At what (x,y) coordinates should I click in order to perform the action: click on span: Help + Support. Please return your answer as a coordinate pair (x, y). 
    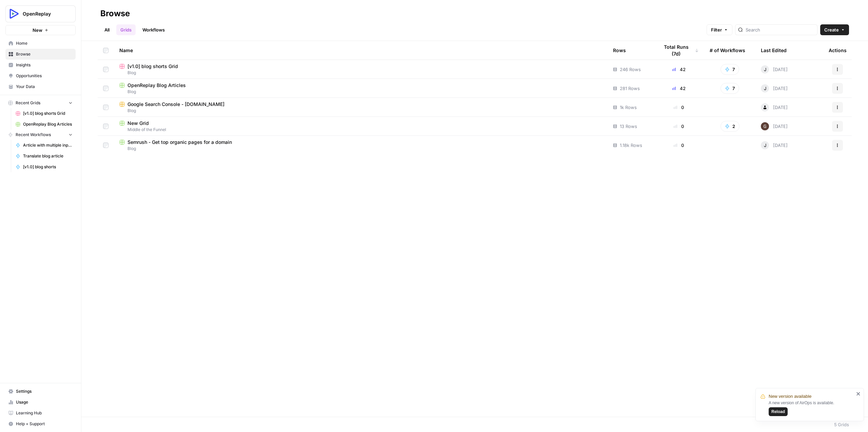
    Looking at the image, I should click on (44, 424).